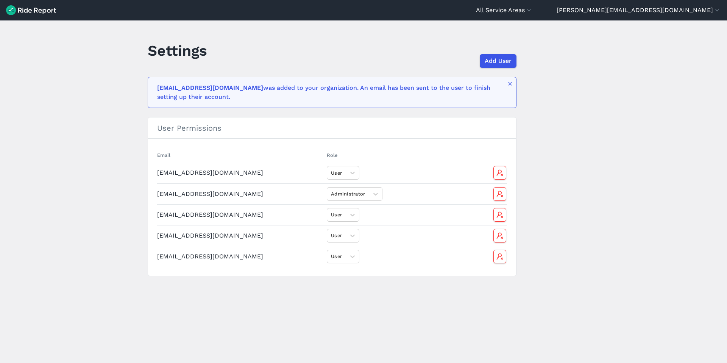  I want to click on button: Email, so click(163, 155).